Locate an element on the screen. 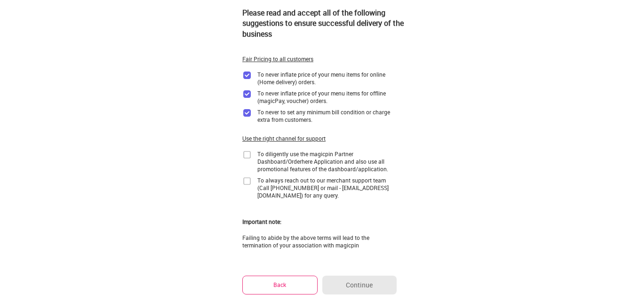 The width and height of the screenshot is (639, 302). div: Failing to abide by the above terms will lead to the termination of your association with magicpin is located at coordinates (319, 241).